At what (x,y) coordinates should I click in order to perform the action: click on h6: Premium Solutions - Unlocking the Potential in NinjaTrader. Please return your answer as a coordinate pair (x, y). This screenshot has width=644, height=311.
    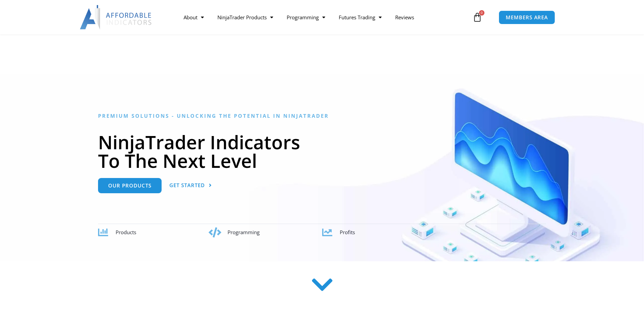
    Looking at the image, I should click on (322, 116).